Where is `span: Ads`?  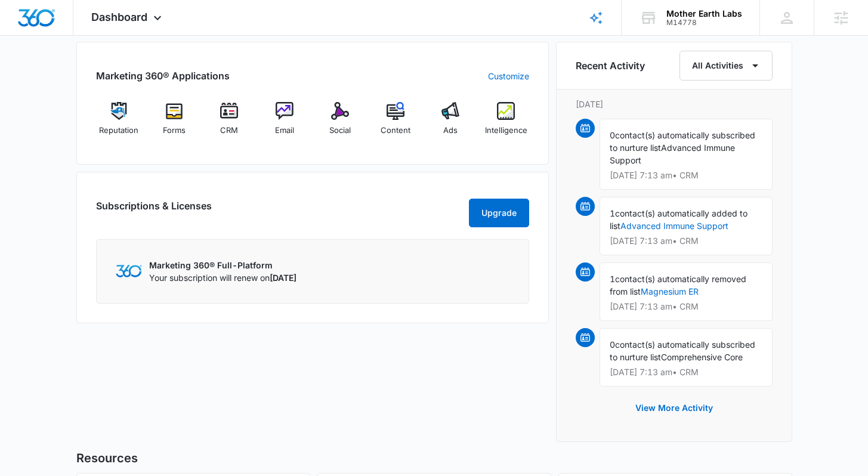
span: Ads is located at coordinates (450, 131).